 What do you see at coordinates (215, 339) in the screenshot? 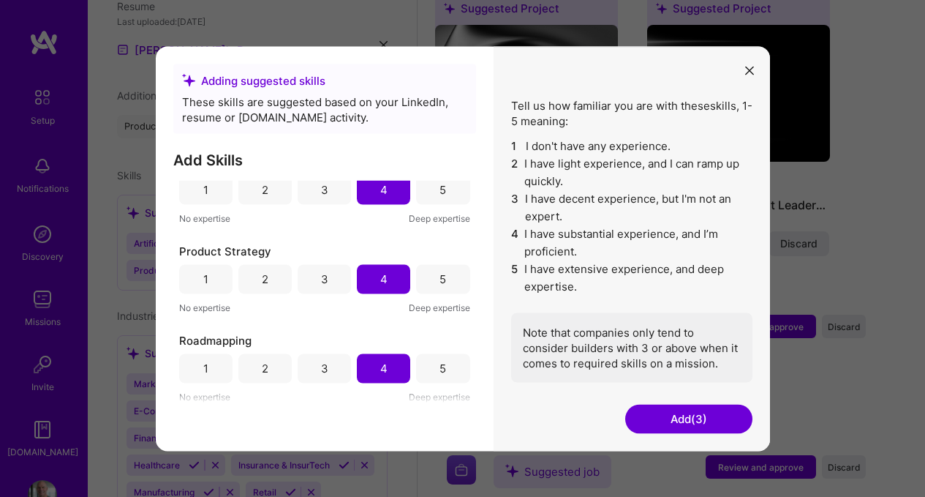
I see `span: Roadmapping` at bounding box center [215, 339].